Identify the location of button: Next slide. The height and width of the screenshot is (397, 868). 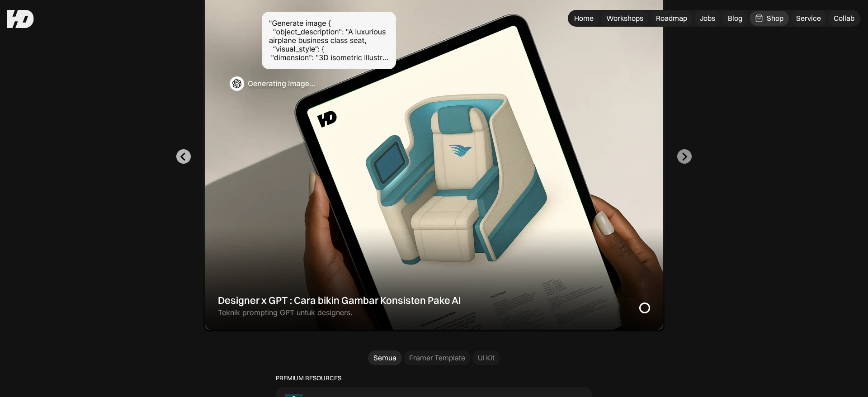
(684, 156).